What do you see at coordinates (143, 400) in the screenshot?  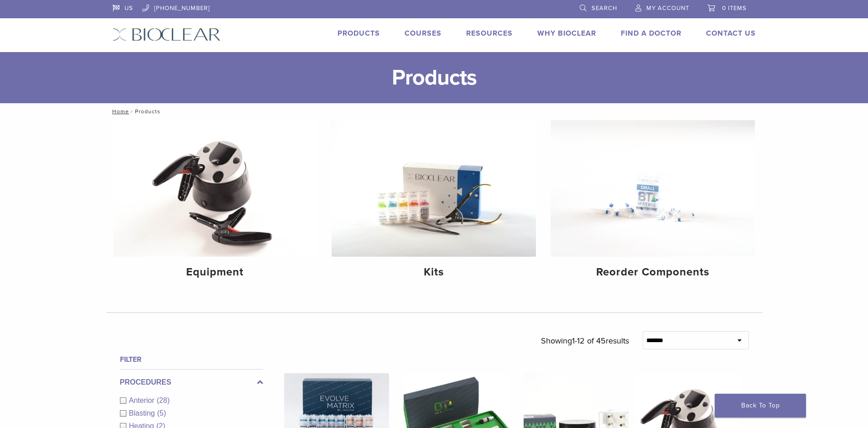 I see `span: Anterior` at bounding box center [143, 400].